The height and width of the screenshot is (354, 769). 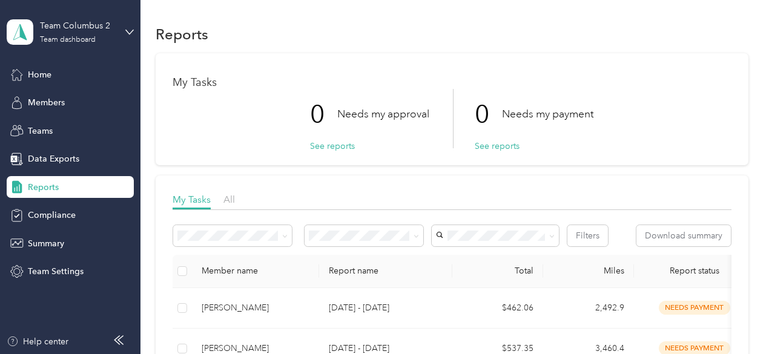 What do you see at coordinates (68, 40) in the screenshot?
I see `div: Team dashboard` at bounding box center [68, 40].